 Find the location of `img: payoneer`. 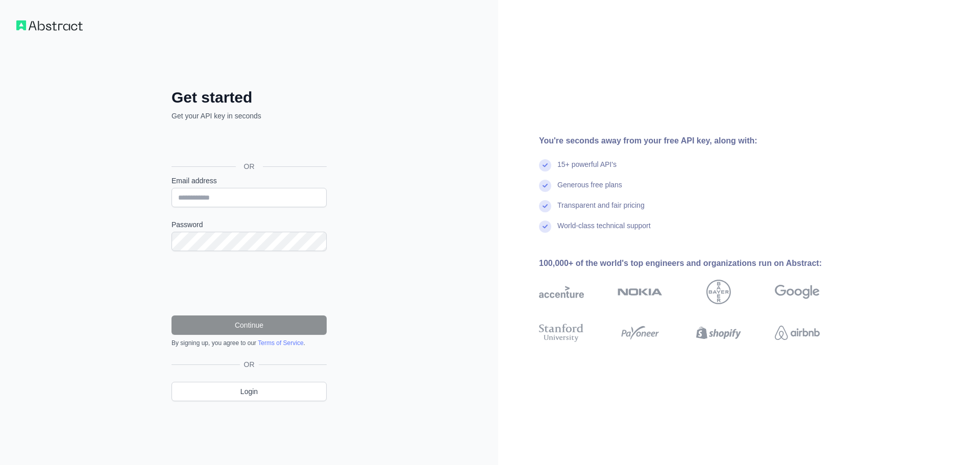

img: payoneer is located at coordinates (640, 333).